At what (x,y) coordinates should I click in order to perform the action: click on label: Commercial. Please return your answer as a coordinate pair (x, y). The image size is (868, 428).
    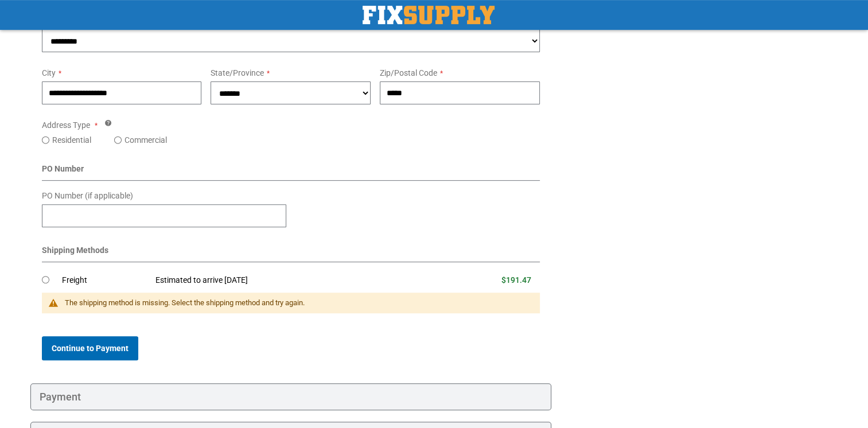
    Looking at the image, I should click on (146, 140).